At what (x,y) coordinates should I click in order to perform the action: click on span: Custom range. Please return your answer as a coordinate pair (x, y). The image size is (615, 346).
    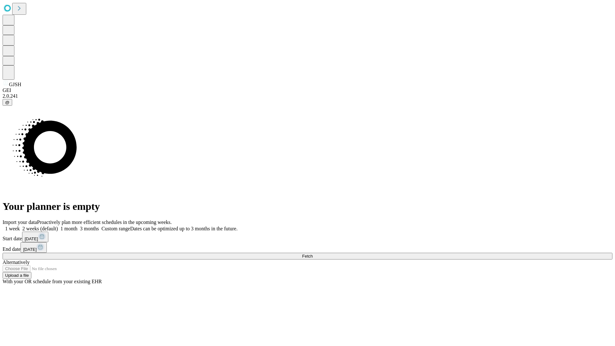
    Looking at the image, I should click on (116, 228).